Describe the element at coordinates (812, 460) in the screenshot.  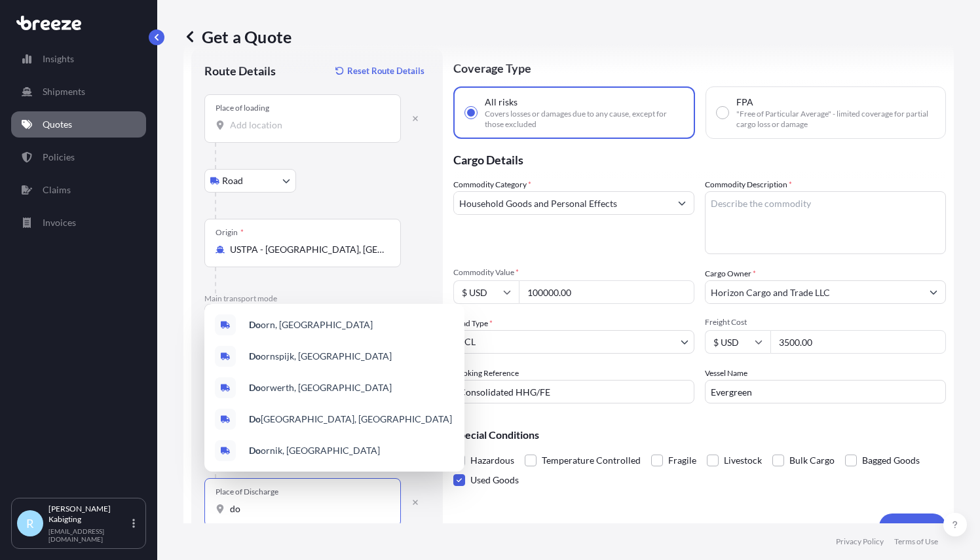
I see `span: Bulk Cargo` at that location.